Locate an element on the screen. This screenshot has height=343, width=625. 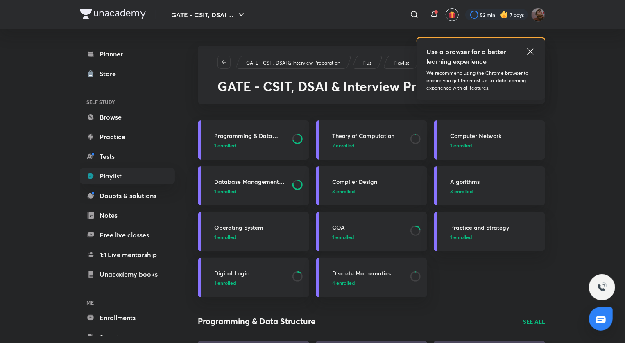
img: Company Logo is located at coordinates (113, 14).